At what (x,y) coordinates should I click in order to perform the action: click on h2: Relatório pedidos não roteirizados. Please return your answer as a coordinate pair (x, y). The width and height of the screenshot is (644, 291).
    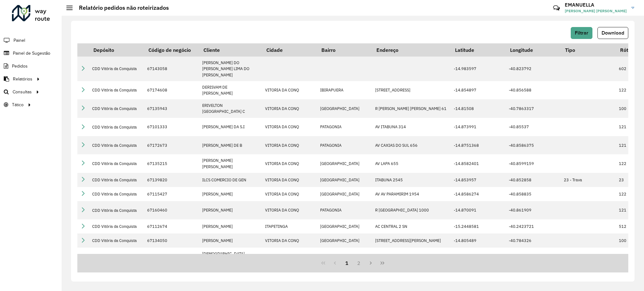
    Looking at the image, I should click on (121, 8).